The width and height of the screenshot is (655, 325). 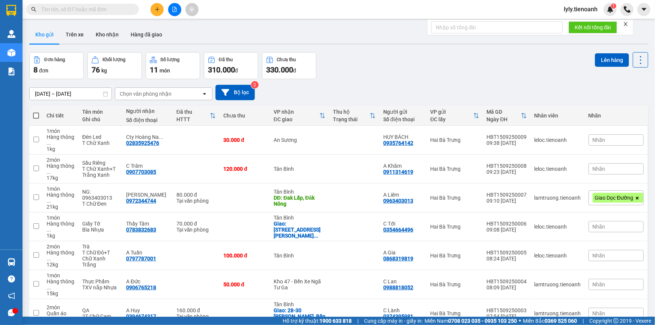 I want to click on div: A Tuấn, so click(x=147, y=252).